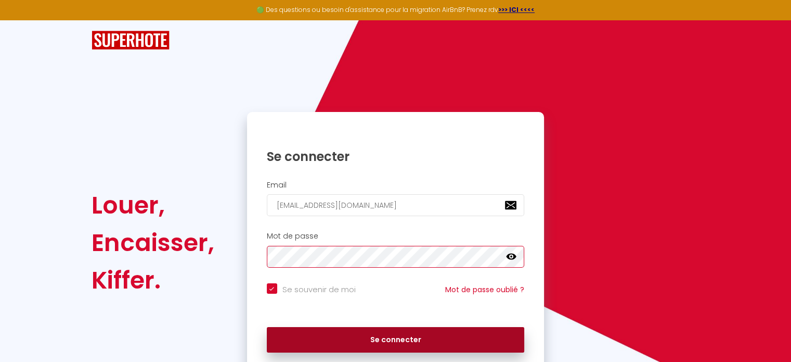 The image size is (791, 362). I want to click on button: Se connecter, so click(396, 340).